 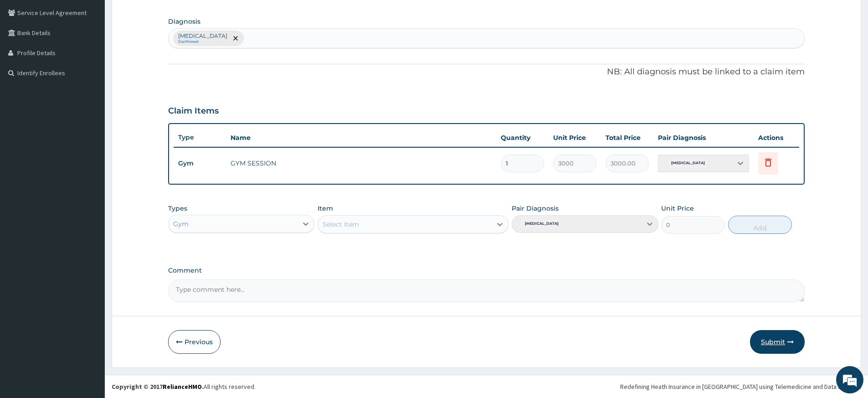 I want to click on button: Add, so click(x=761, y=224).